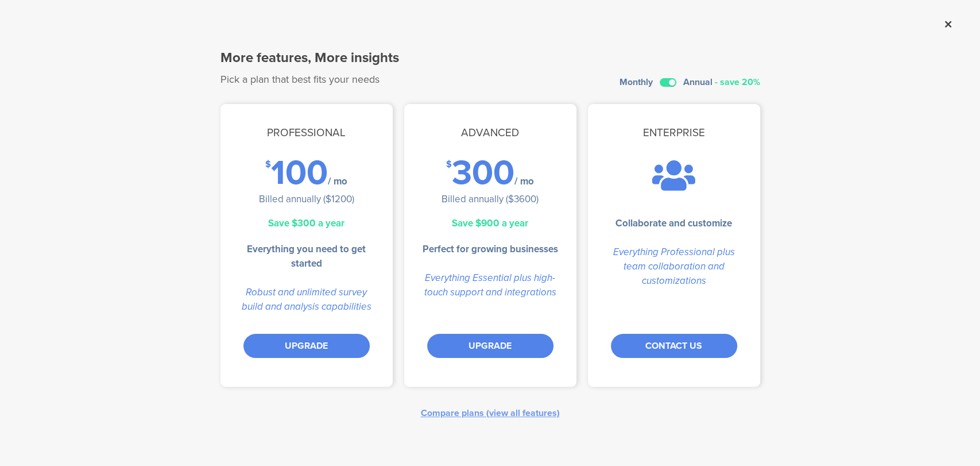 The image size is (980, 466). Describe the element at coordinates (491, 285) in the screenshot. I see `div: Everything Essential plus high-touch support and integrations` at that location.